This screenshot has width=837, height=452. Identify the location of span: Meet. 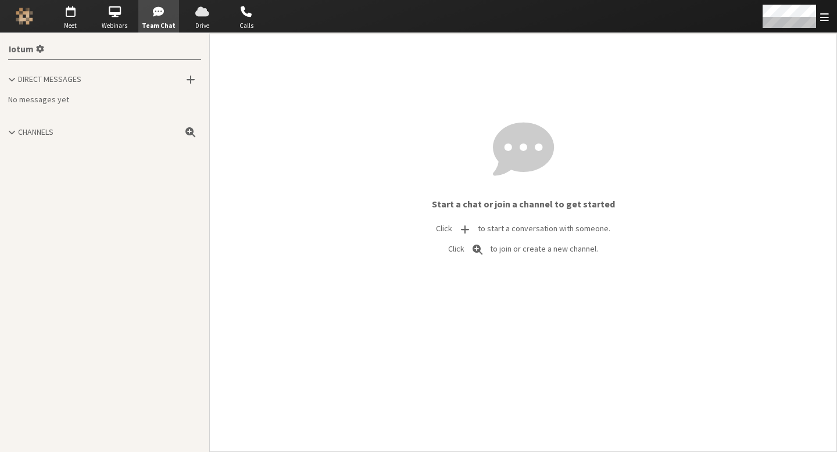
(70, 26).